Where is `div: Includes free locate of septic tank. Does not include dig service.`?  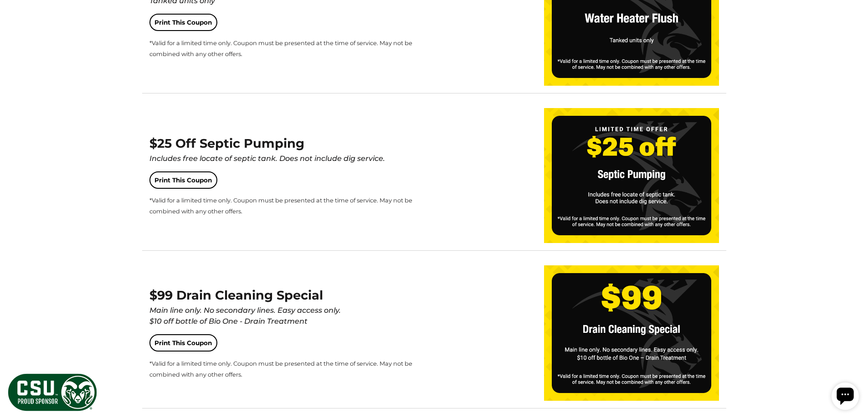
div: Includes free locate of septic tank. Does not include dig service. is located at coordinates (284, 159).